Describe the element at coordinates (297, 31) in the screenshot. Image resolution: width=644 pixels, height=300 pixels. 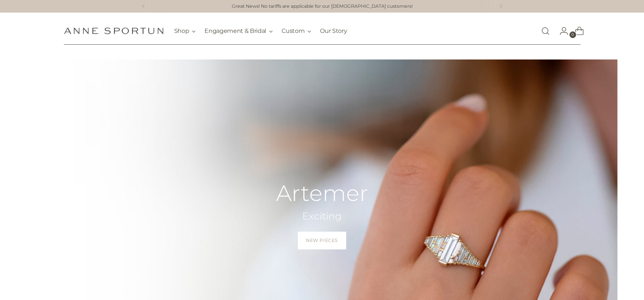
I see `button: Custom` at that location.